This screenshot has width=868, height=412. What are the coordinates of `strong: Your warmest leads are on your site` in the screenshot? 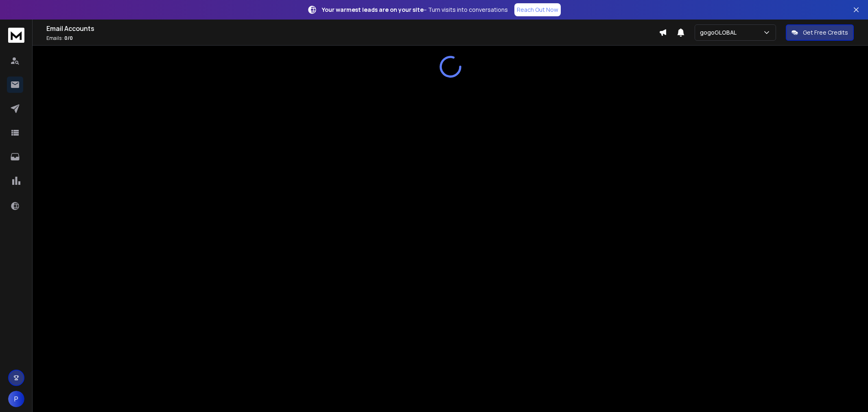 It's located at (373, 9).